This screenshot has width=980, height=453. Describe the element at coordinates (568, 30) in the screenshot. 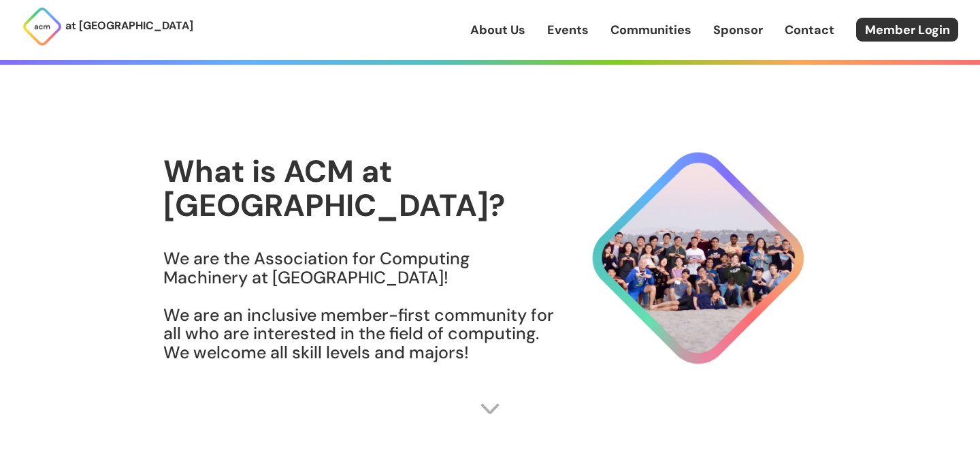

I see `a: Events` at that location.